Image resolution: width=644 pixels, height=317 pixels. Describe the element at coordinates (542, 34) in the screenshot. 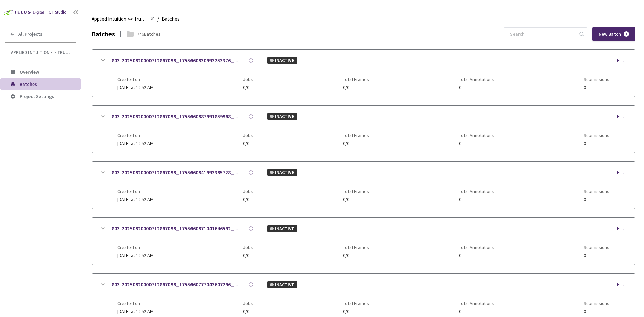

I see `input: Search` at that location.